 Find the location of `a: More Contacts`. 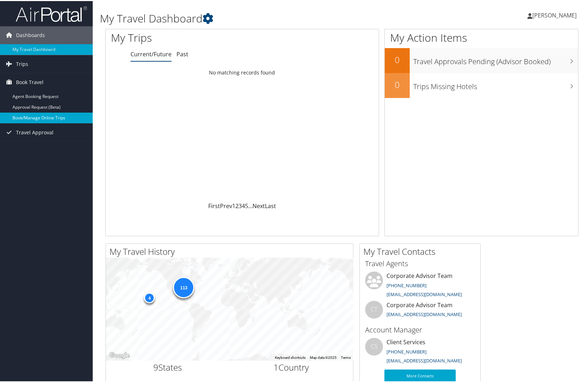

a: More Contacts is located at coordinates (420, 375).